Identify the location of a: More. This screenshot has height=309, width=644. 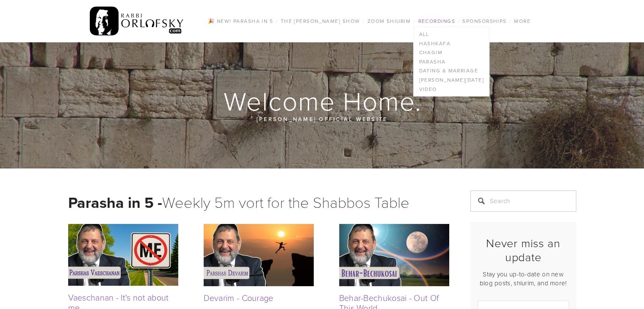
(522, 21).